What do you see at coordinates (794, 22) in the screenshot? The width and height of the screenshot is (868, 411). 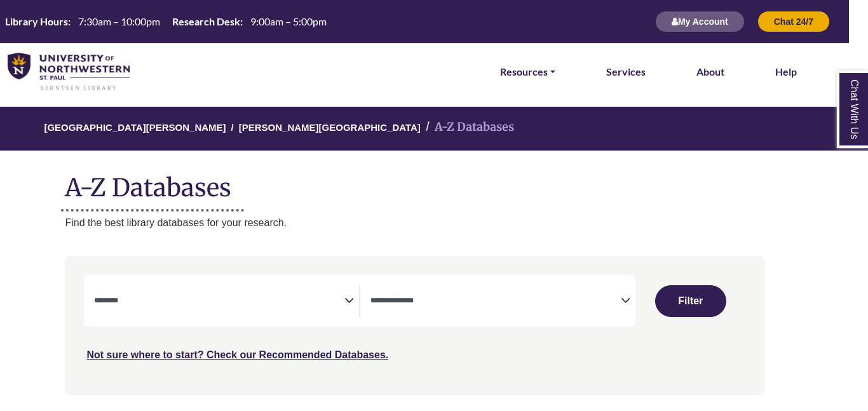 I see `button: Chat 24/7` at bounding box center [794, 22].